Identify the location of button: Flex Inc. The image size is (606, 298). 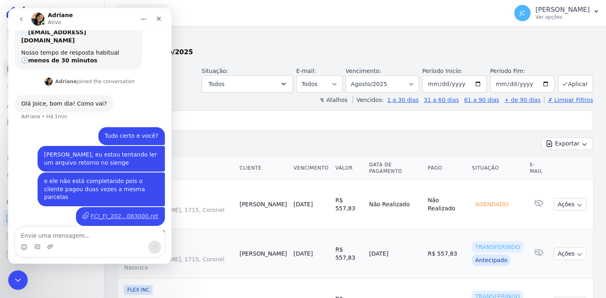
(142, 13).